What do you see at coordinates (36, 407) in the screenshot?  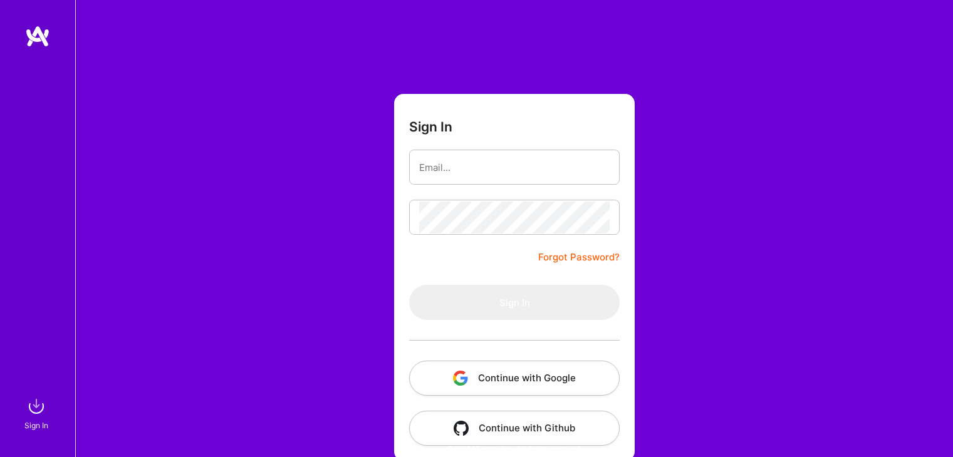 I see `img: sign in` at bounding box center [36, 407].